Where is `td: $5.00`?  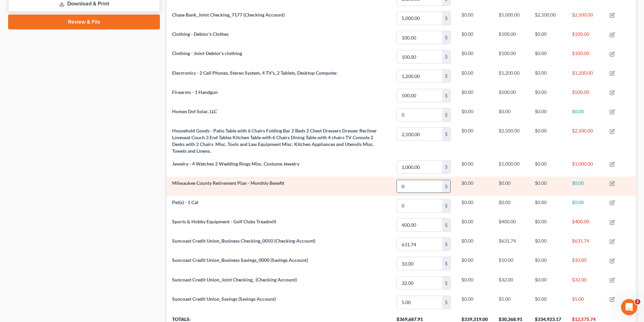 td: $5.00 is located at coordinates (585, 302).